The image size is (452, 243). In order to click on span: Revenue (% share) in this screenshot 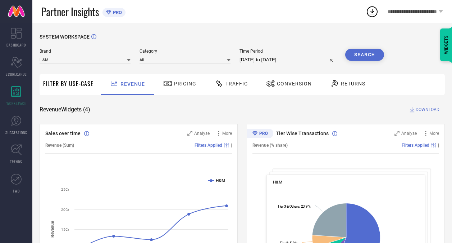, I will do `click(270, 145)`.